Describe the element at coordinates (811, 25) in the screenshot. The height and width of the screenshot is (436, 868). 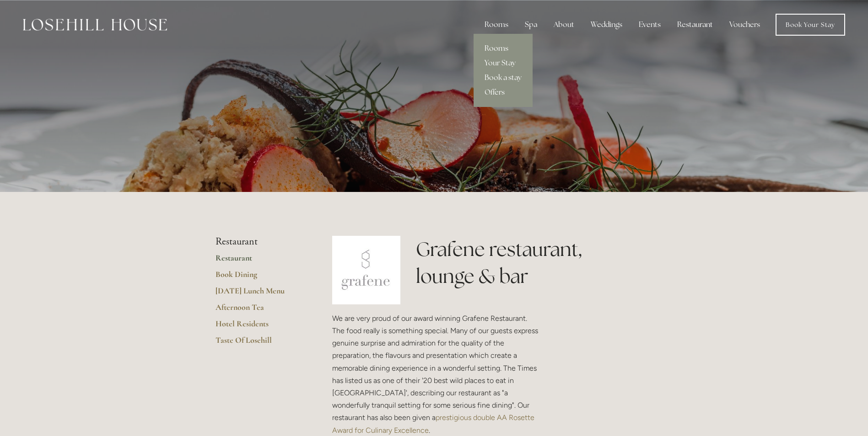
I see `a: Book Your Stay` at that location.